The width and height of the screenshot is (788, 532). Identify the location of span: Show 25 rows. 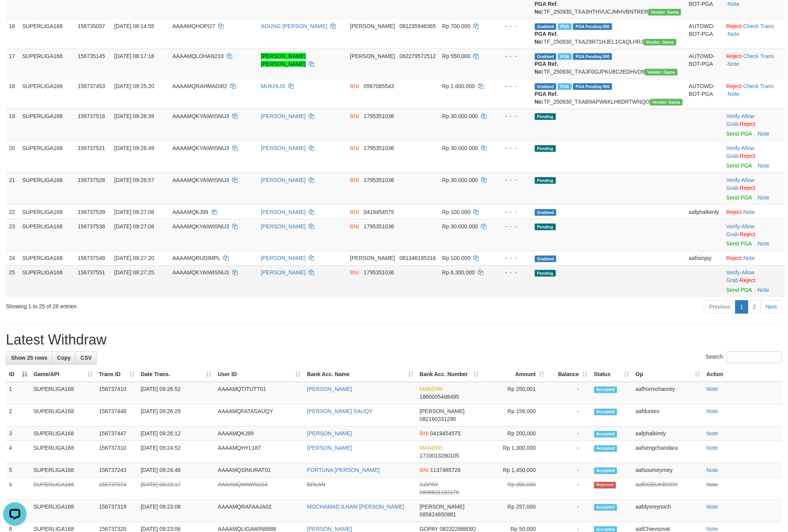
(29, 358).